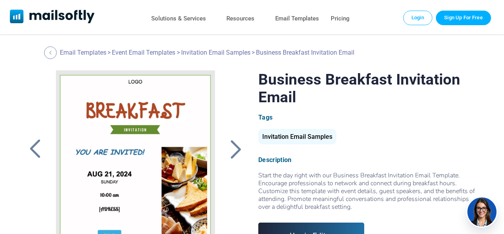  Describe the element at coordinates (143, 52) in the screenshot. I see `a: Event Email Templates` at that location.